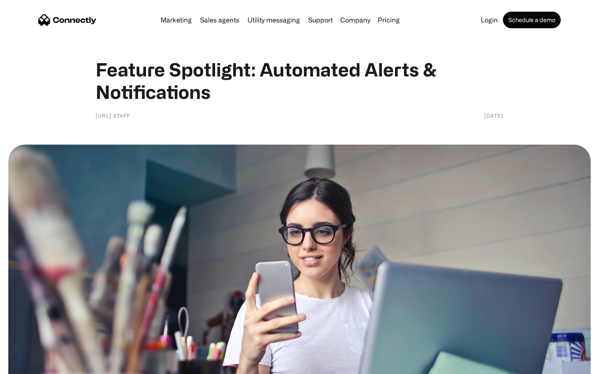  What do you see at coordinates (320, 20) in the screenshot?
I see `a: Support` at bounding box center [320, 20].